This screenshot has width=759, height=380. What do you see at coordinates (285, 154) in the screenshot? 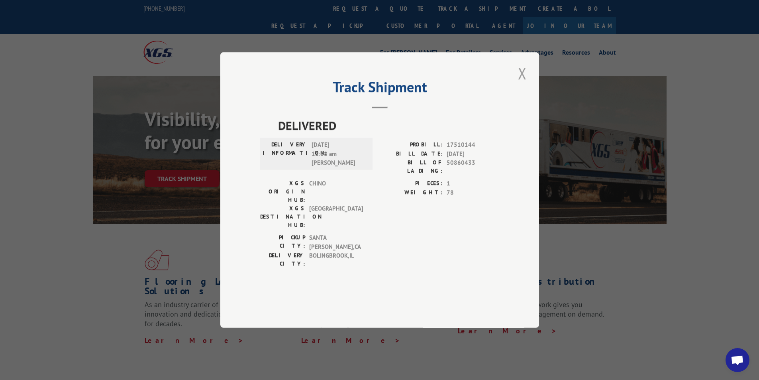
I see `label: DELIVERY INFORMATION:` at bounding box center [285, 154].